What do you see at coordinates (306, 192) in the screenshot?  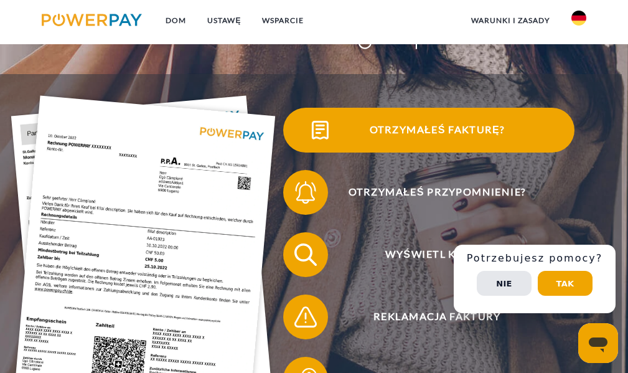 I see `img: qb_bell.svg` at bounding box center [306, 192].